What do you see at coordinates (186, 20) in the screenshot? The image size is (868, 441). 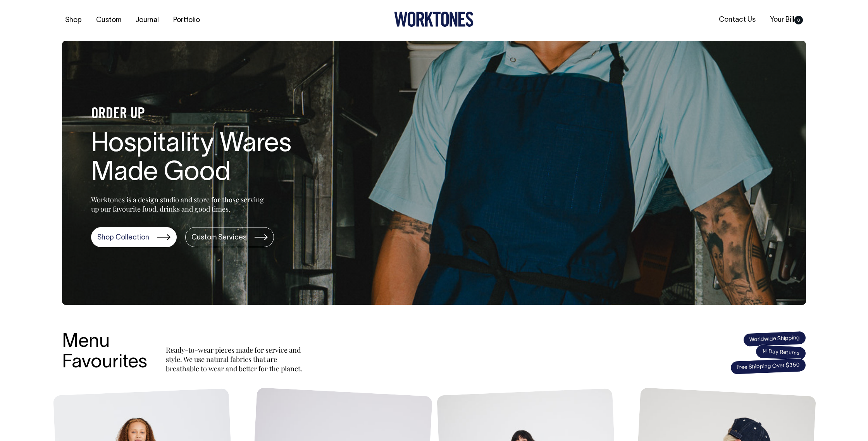 I see `a: Portfolio` at bounding box center [186, 20].